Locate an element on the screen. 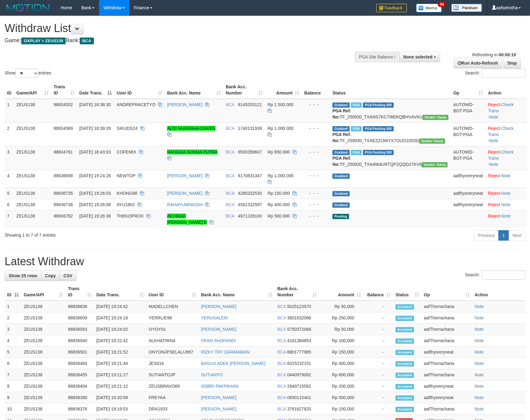 The image size is (530, 420). td: 88836455 is located at coordinates (80, 375).